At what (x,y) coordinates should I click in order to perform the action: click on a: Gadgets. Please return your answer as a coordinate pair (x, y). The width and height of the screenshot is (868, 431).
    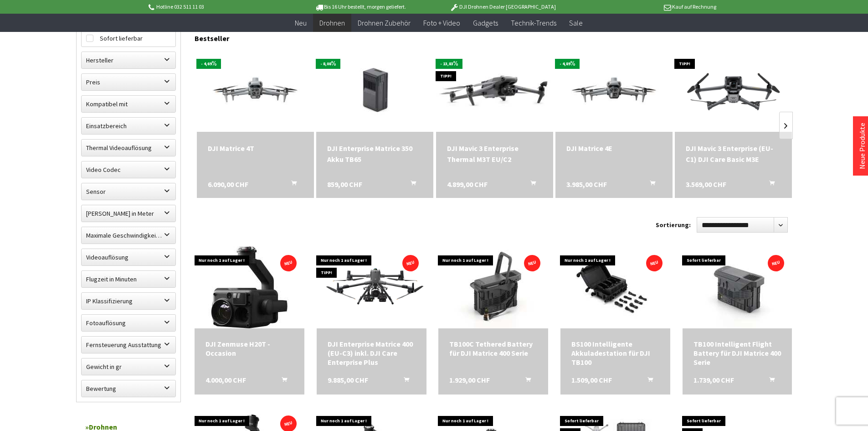
    Looking at the image, I should click on (486, 23).